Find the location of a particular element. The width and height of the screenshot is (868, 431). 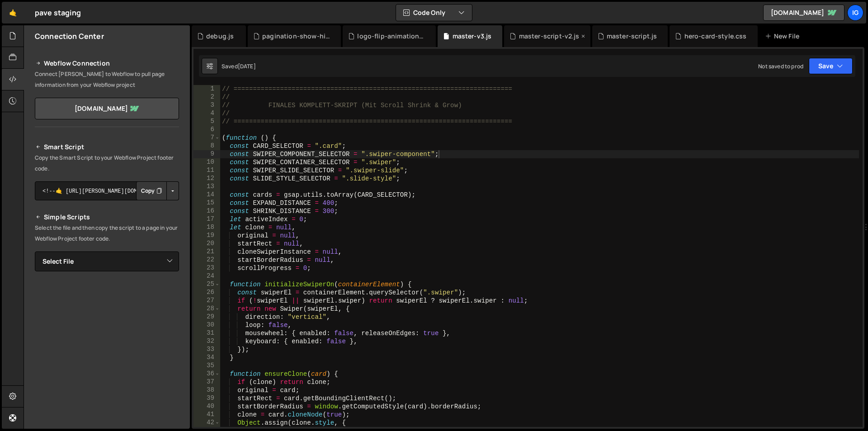

div: New File is located at coordinates (784, 36).